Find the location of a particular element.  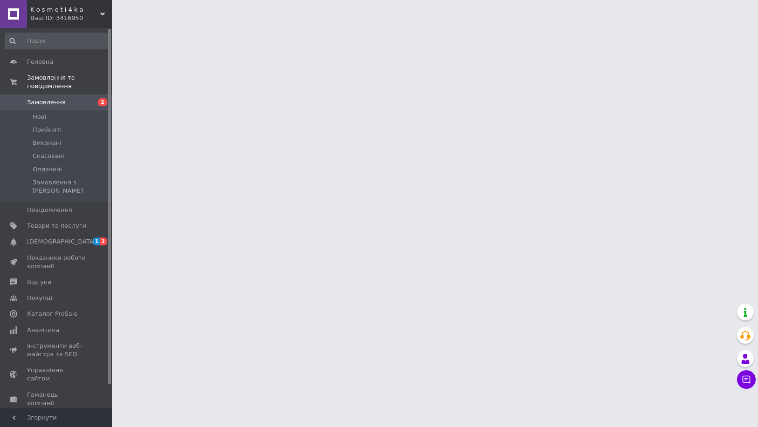

span: Аналітика is located at coordinates (43, 330).